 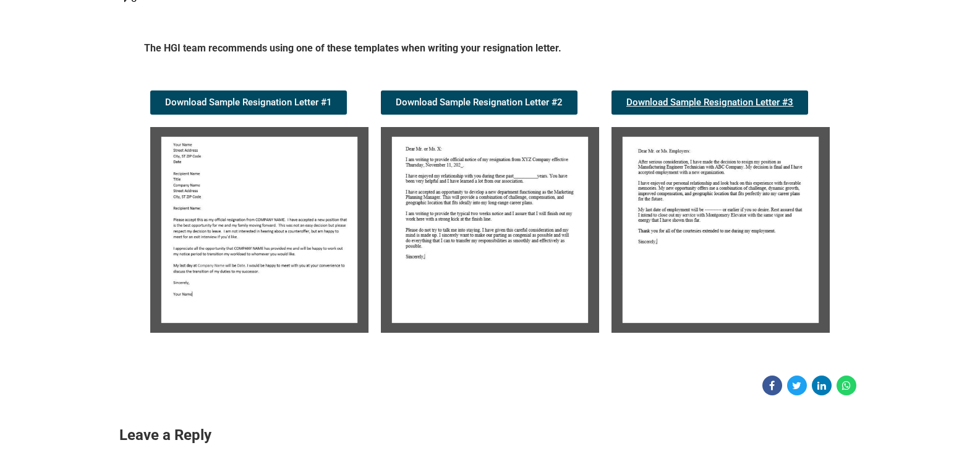 What do you see at coordinates (479, 102) in the screenshot?
I see `a: Download Sample Resignation Letter #2` at bounding box center [479, 102].